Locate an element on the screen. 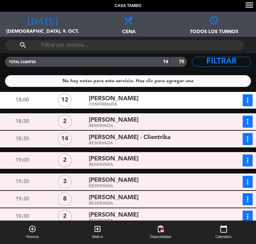 The width and height of the screenshot is (256, 244). div: No hay notas para este servicio. Haz clic para agregar una is located at coordinates (128, 81).